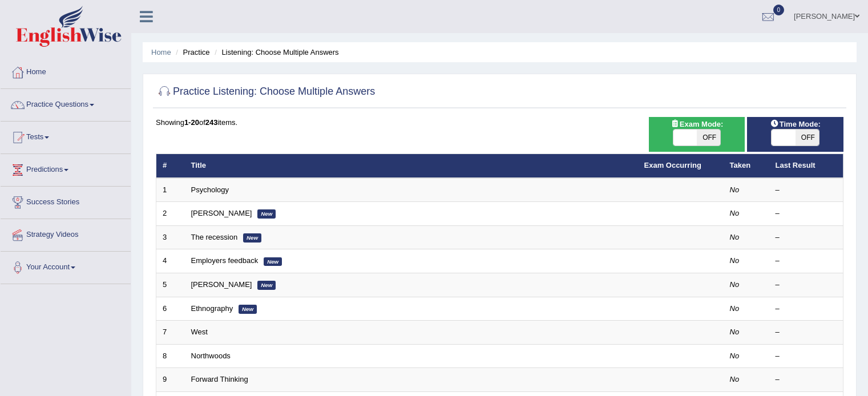 The height and width of the screenshot is (396, 868). I want to click on td: 8, so click(171, 356).